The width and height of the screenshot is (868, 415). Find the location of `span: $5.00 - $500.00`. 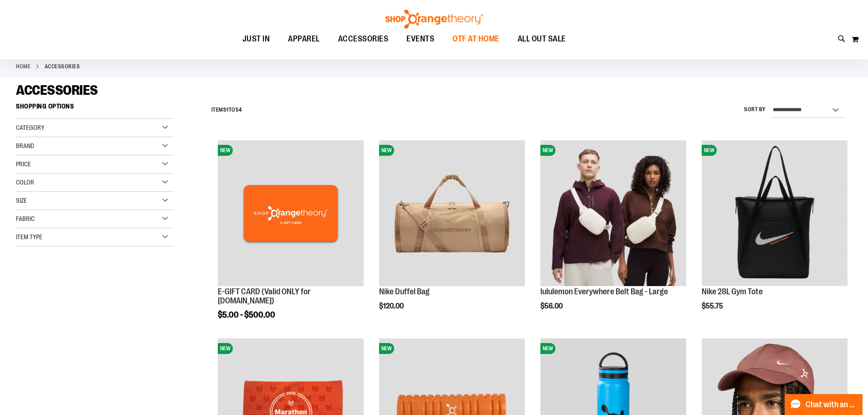

span: $5.00 - $500.00 is located at coordinates (246, 315).